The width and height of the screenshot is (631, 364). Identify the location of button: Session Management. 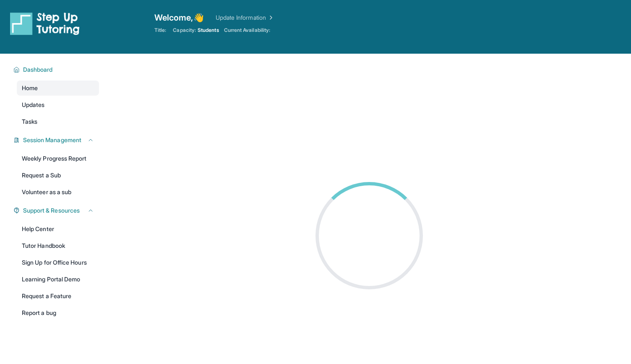
(57, 140).